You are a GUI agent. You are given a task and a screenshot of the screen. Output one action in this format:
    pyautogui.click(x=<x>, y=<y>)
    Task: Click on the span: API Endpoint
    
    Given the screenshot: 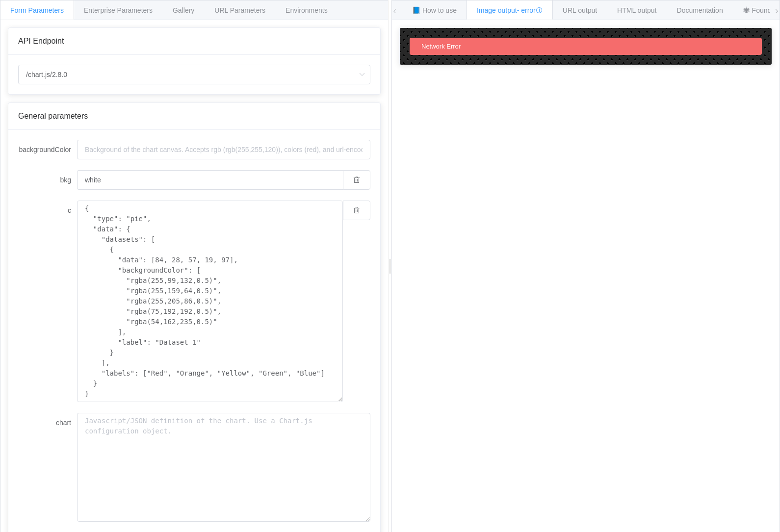 What is the action you would take?
    pyautogui.click(x=41, y=41)
    